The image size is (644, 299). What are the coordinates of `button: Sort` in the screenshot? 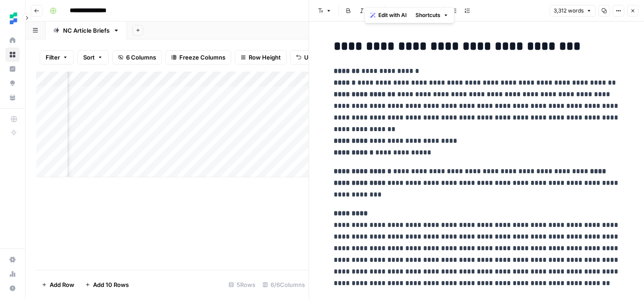 It's located at (93, 57).